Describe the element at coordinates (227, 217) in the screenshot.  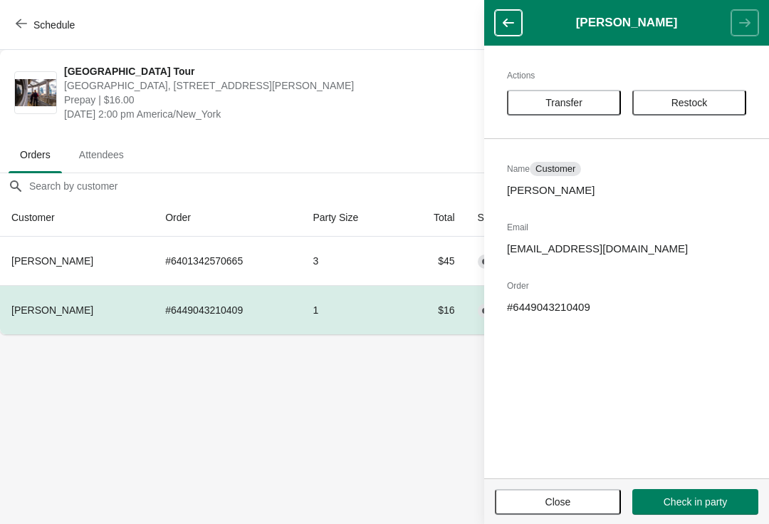
I see `th: Order` at that location.